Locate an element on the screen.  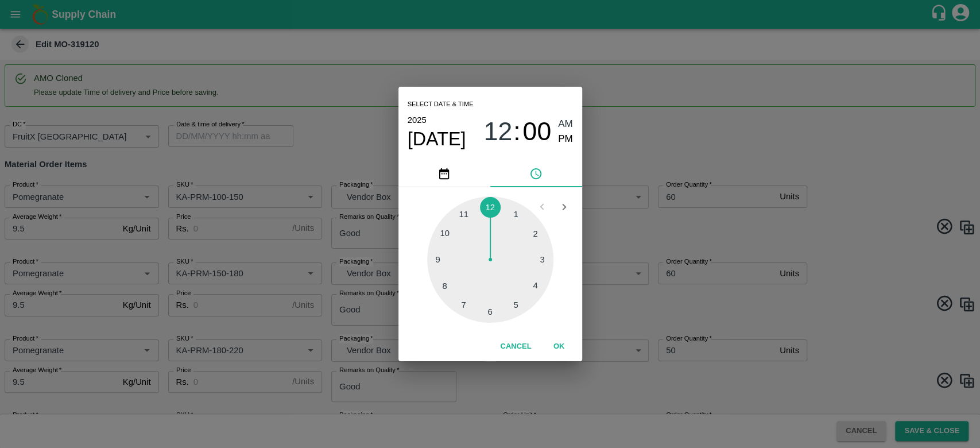
button: pick date is located at coordinates (444, 173).